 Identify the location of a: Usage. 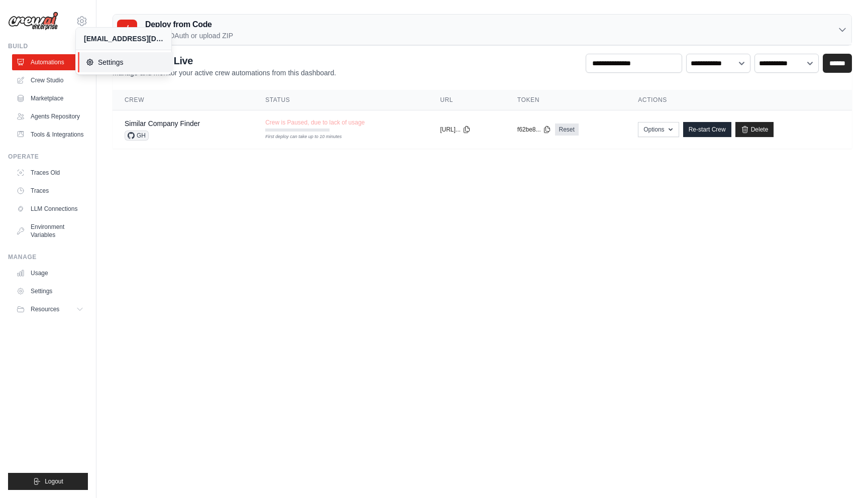
(50, 273).